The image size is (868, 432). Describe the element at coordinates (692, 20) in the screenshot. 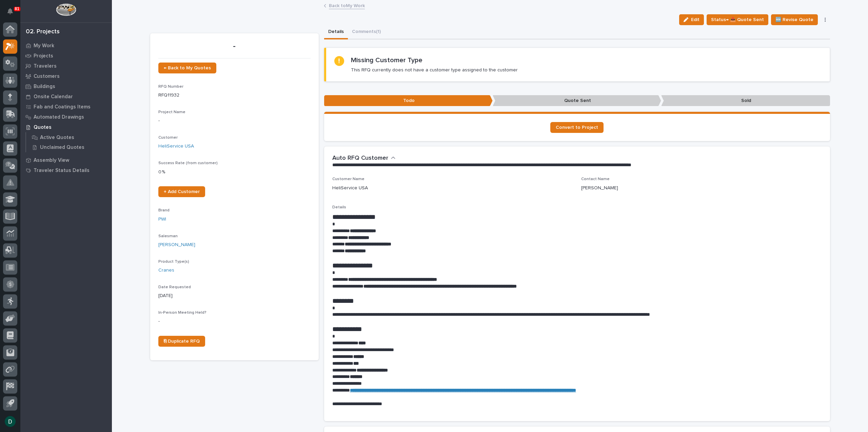

I see `button: Edit` at that location.